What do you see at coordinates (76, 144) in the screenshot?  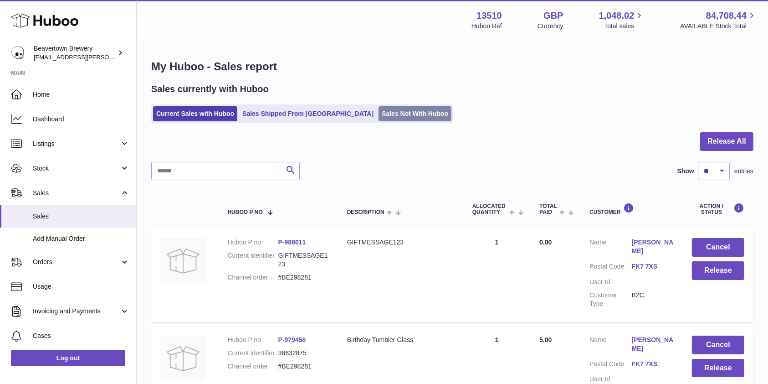 I see `span: Listings` at bounding box center [76, 144].